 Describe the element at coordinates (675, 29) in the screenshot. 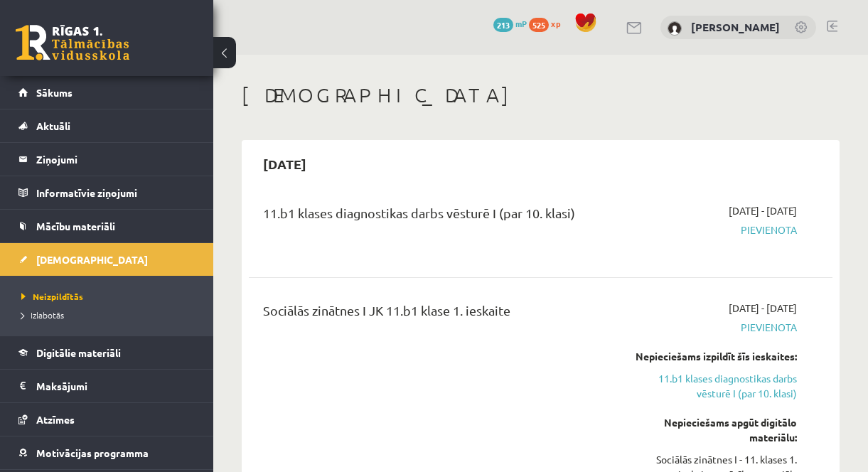

I see `img: Signija Fazekaša` at that location.